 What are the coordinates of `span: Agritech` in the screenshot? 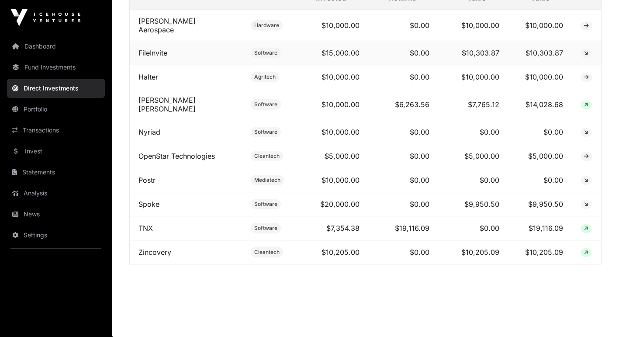 It's located at (265, 77).